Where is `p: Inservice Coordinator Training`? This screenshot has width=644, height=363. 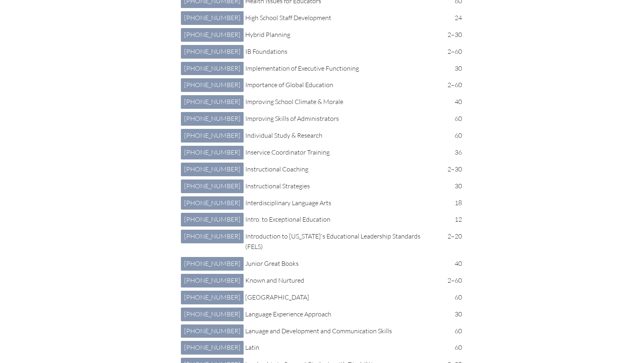 p: Inservice Coordinator Training is located at coordinates (342, 152).